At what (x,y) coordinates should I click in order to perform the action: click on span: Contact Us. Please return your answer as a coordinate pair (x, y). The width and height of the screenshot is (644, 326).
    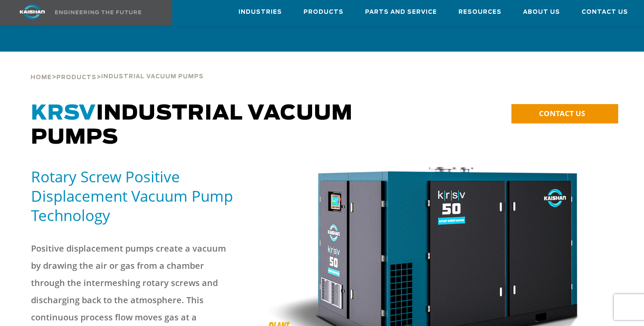
    Looking at the image, I should click on (604, 12).